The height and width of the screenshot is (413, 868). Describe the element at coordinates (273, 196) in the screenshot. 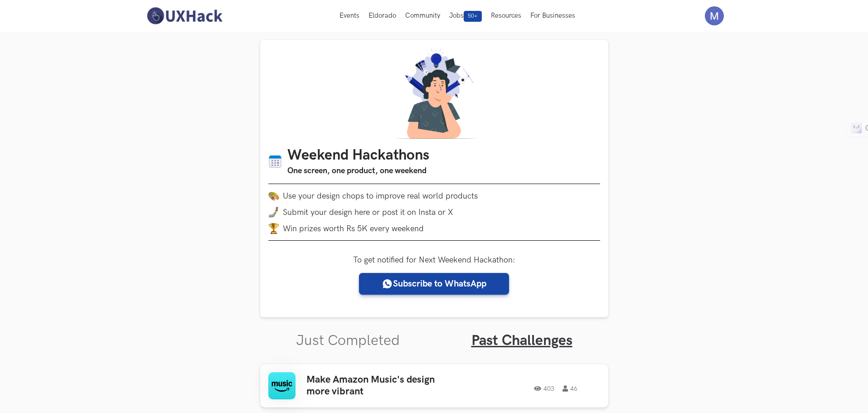

I see `img: palette.png` at that location.